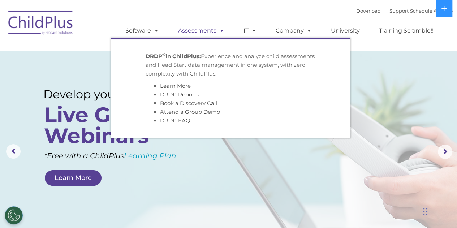  I want to click on span: Phone number, so click(116, 80).